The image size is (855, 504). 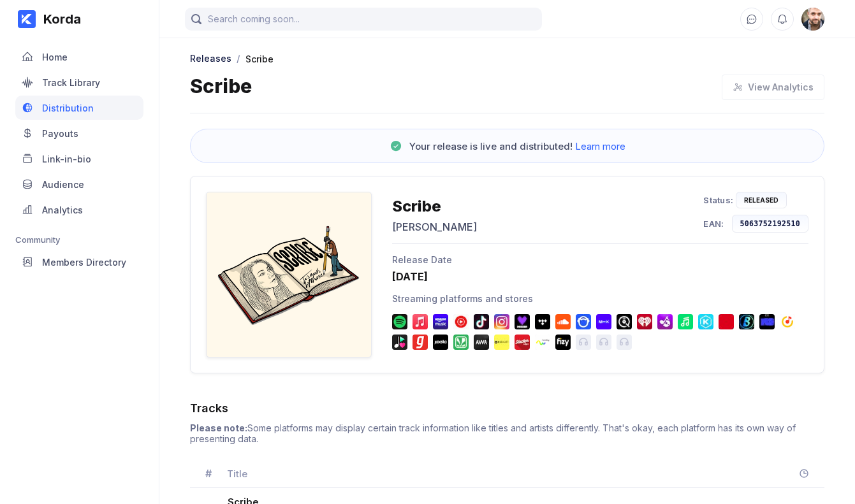 I want to click on img: TikTok, so click(x=481, y=322).